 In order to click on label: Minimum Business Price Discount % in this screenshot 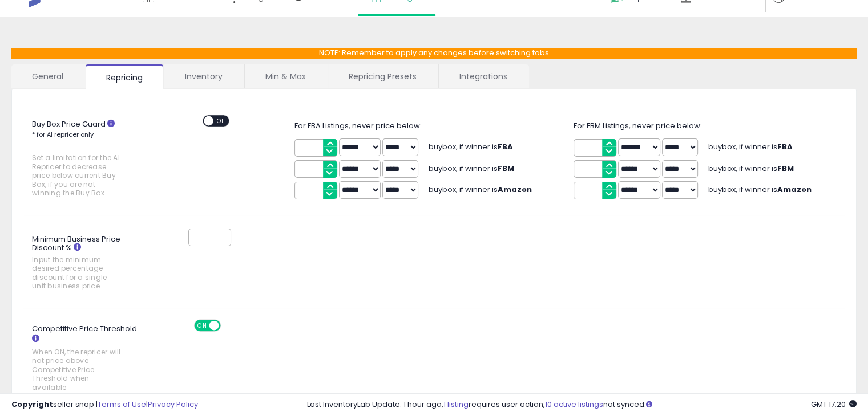, I will do `click(85, 264)`.